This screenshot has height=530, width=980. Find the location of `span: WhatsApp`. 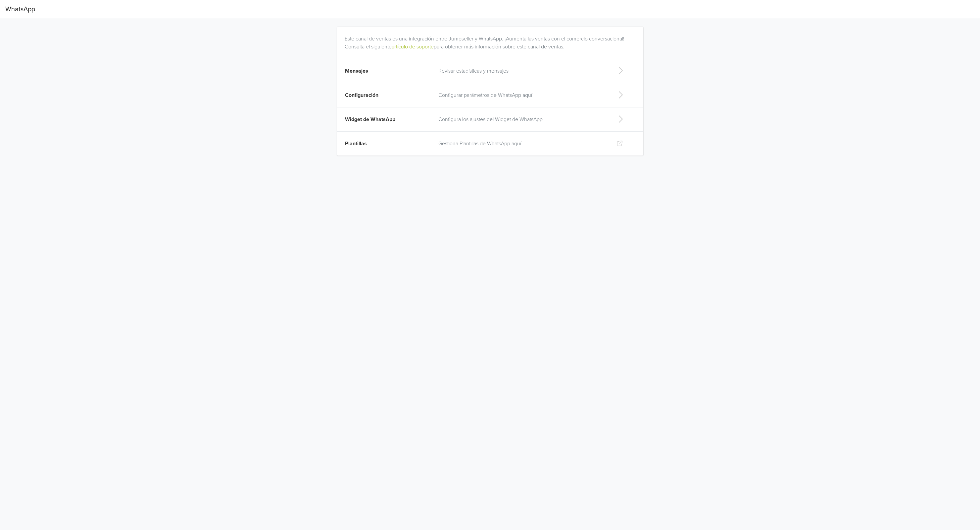

span: WhatsApp is located at coordinates (20, 10).